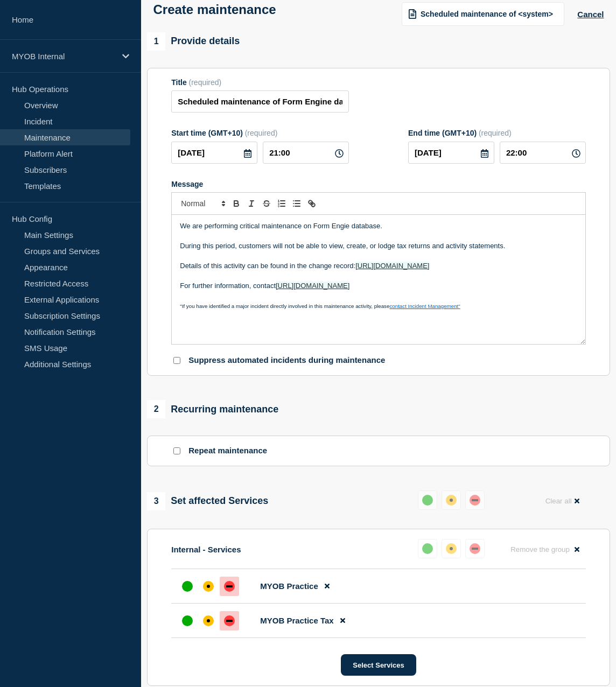  I want to click on button: Toggle bulleted list, so click(296, 203).